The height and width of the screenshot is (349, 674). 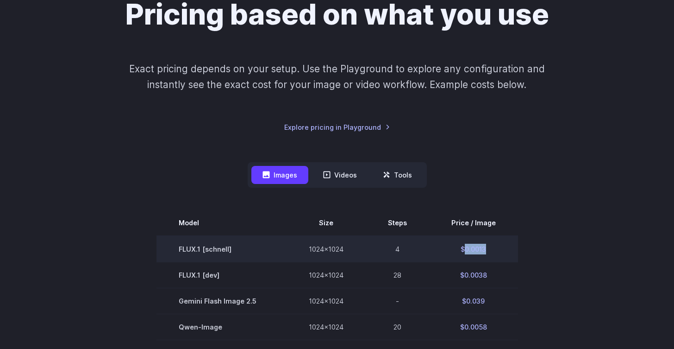 What do you see at coordinates (474, 249) in the screenshot?
I see `td: $0.0013` at bounding box center [474, 249].